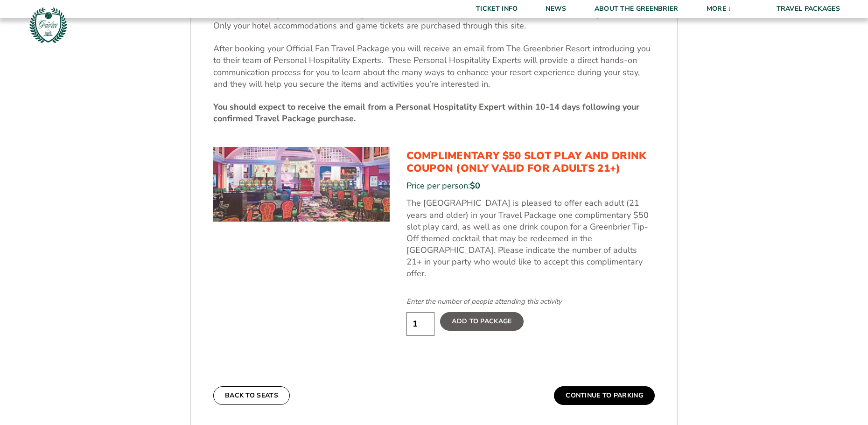 This screenshot has width=868, height=425. What do you see at coordinates (482, 321) in the screenshot?
I see `label: Add To Package` at bounding box center [482, 321].